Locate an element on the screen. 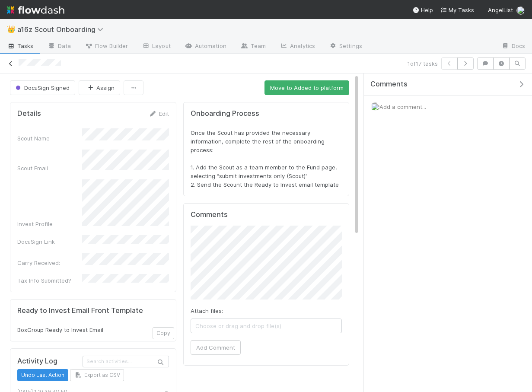 The image size is (532, 392). h5: Details is located at coordinates (29, 114).